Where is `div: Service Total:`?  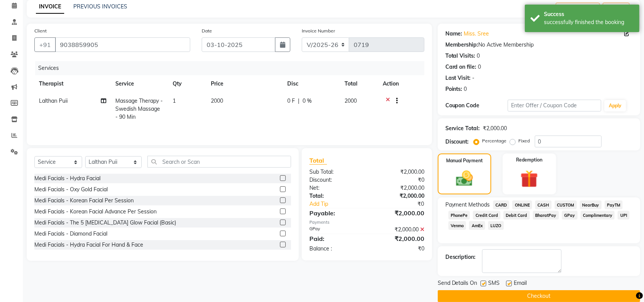 div: Service Total: is located at coordinates (463, 129).